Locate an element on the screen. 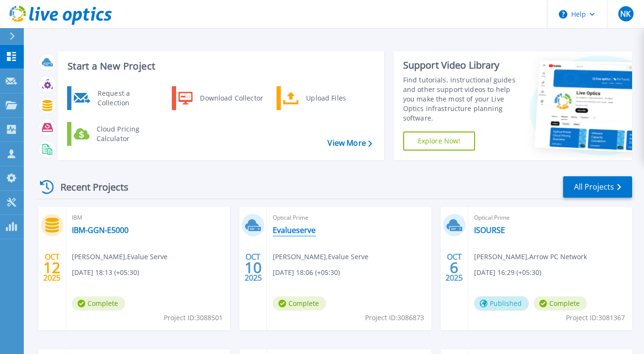  a: Download Collector is located at coordinates (220, 98).